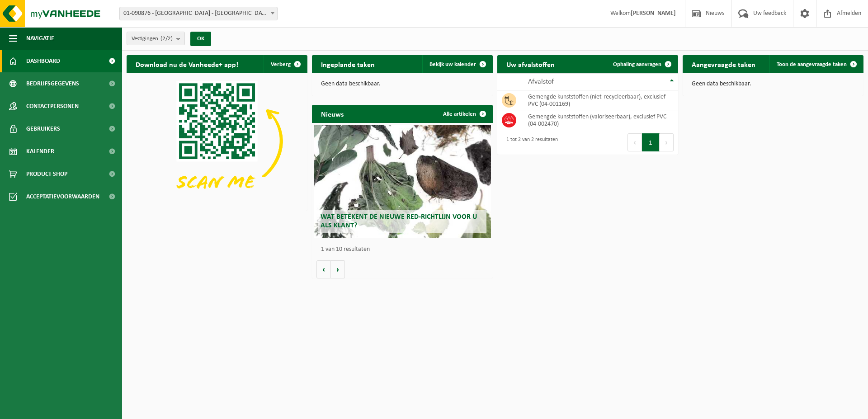  Describe the element at coordinates (46, 174) in the screenshot. I see `span: Product Shop` at that location.